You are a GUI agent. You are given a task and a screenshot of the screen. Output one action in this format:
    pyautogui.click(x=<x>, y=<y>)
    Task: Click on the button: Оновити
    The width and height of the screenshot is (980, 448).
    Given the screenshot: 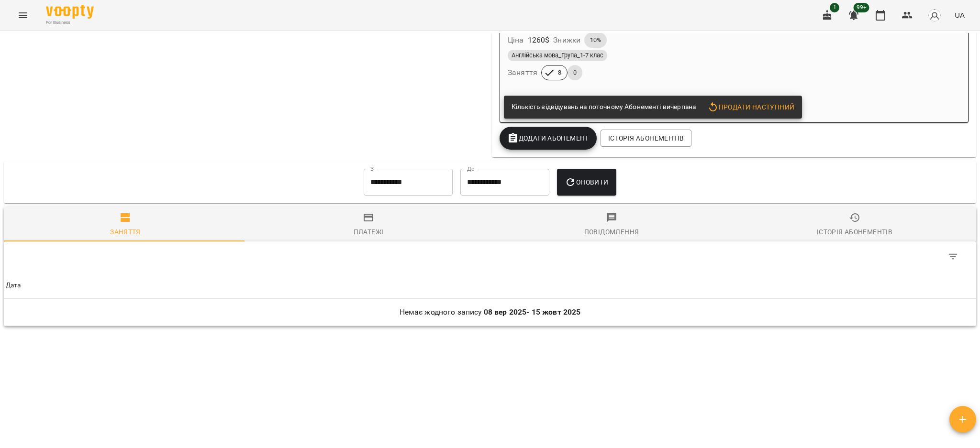 What is the action you would take?
    pyautogui.click(x=586, y=182)
    